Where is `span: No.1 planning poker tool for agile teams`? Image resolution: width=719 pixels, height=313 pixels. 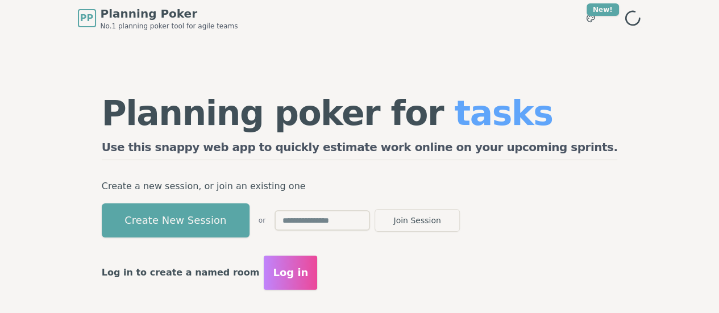
span: No.1 planning poker tool for agile teams is located at coordinates (169, 26).